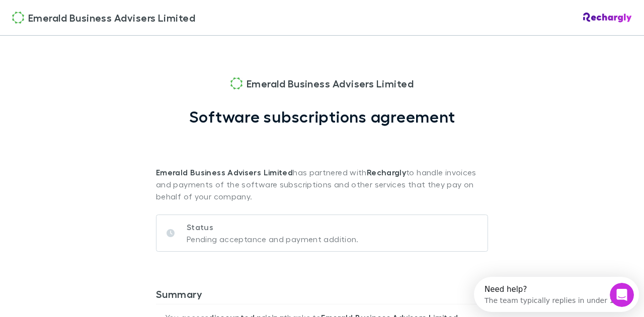 The image size is (644, 317). Describe the element at coordinates (77, 22) in the screenshot. I see `div: The team typically replies in under 1h` at that location.